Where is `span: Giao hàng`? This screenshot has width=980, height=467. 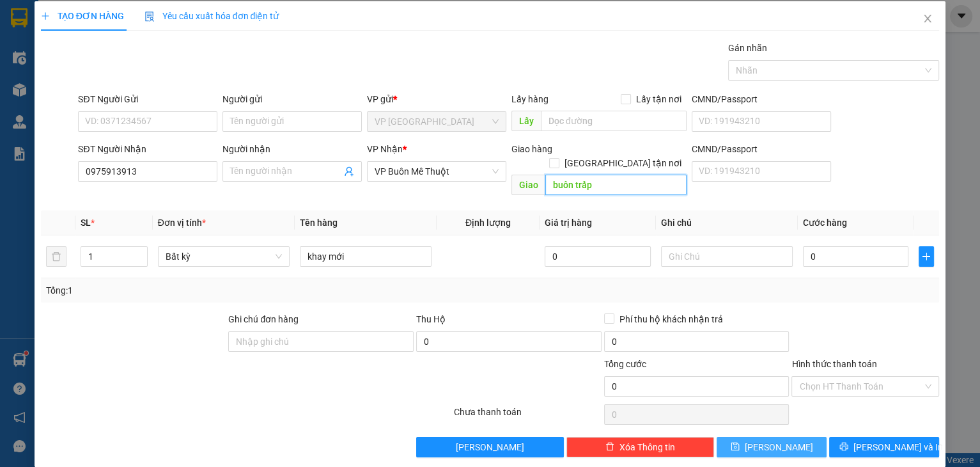
span: Giao hàng is located at coordinates (532, 149).